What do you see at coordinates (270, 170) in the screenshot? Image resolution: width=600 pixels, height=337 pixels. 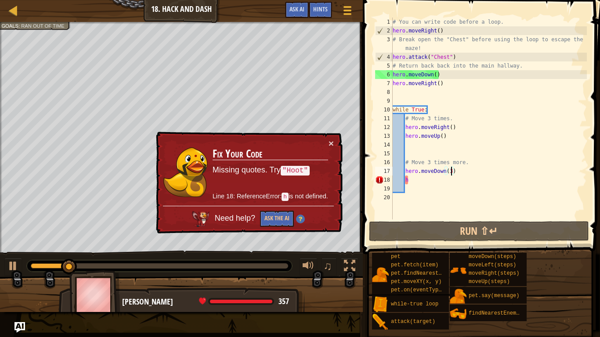 I see `p: Missing quotes. Try` at bounding box center [270, 170].